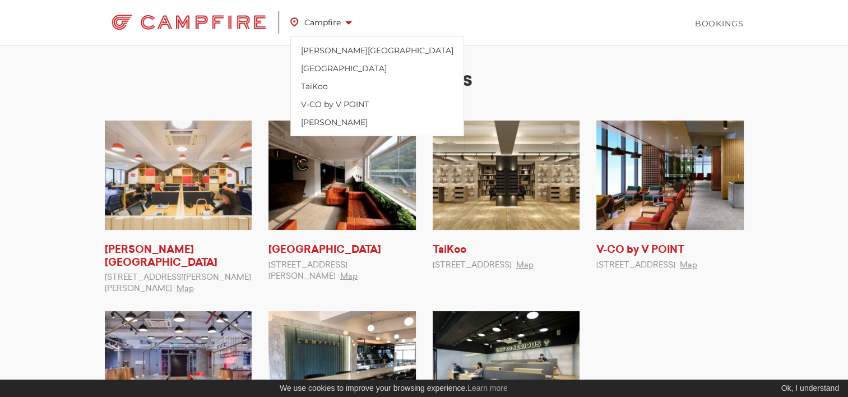 This screenshot has width=848, height=397. What do you see at coordinates (178, 175) in the screenshot?
I see `img: Kennedy Town` at bounding box center [178, 175].